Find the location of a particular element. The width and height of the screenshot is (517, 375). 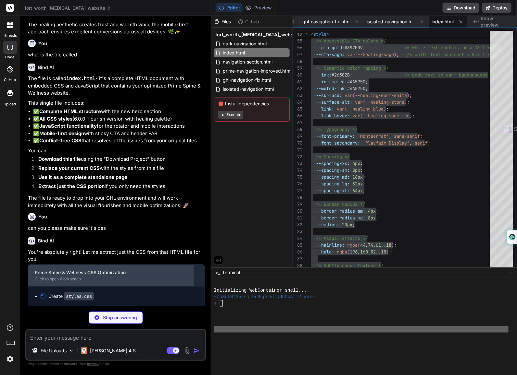

div: 82 is located at coordinates (297, 225).